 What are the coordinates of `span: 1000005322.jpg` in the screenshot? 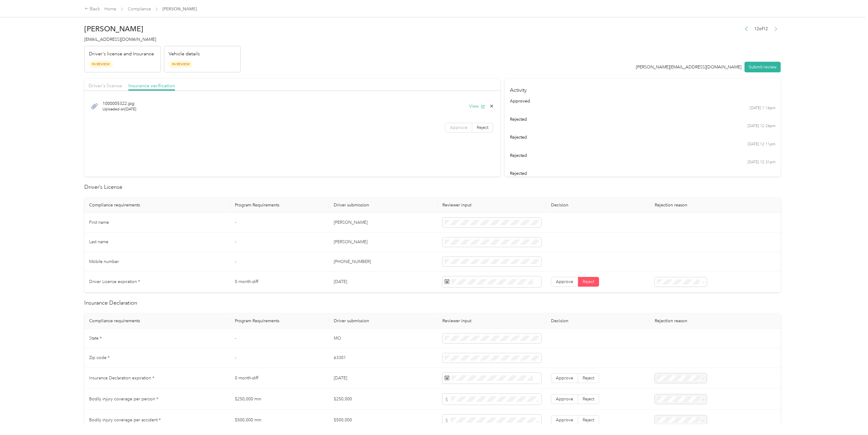 It's located at (119, 103).